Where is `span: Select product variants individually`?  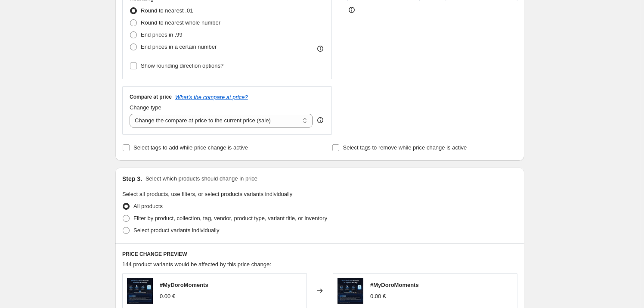 span: Select product variants individually is located at coordinates (176, 230).